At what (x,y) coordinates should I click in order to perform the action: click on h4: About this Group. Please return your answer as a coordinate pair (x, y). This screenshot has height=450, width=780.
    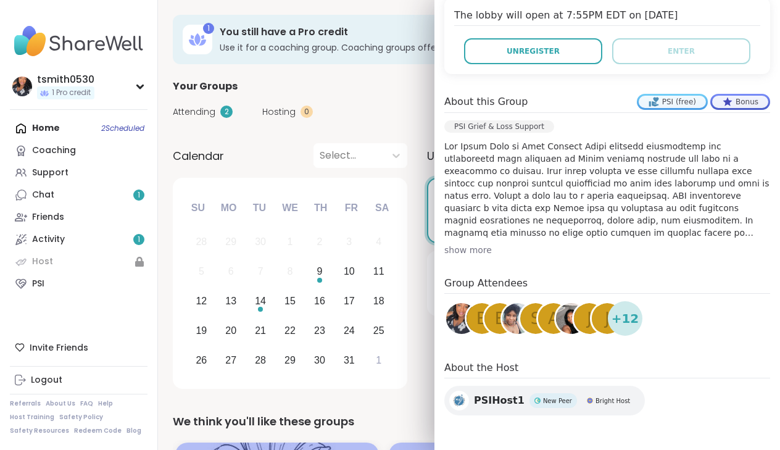
    Looking at the image, I should click on (486, 102).